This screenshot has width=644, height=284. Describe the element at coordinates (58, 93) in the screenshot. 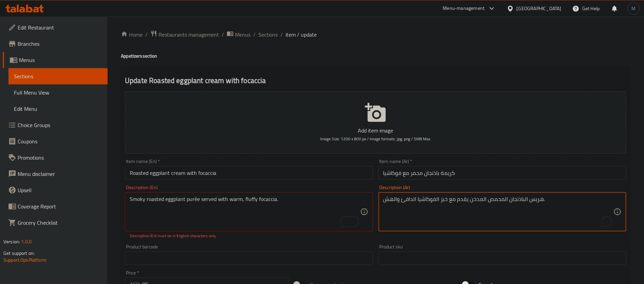

I see `span: Full Menu View` at that location.